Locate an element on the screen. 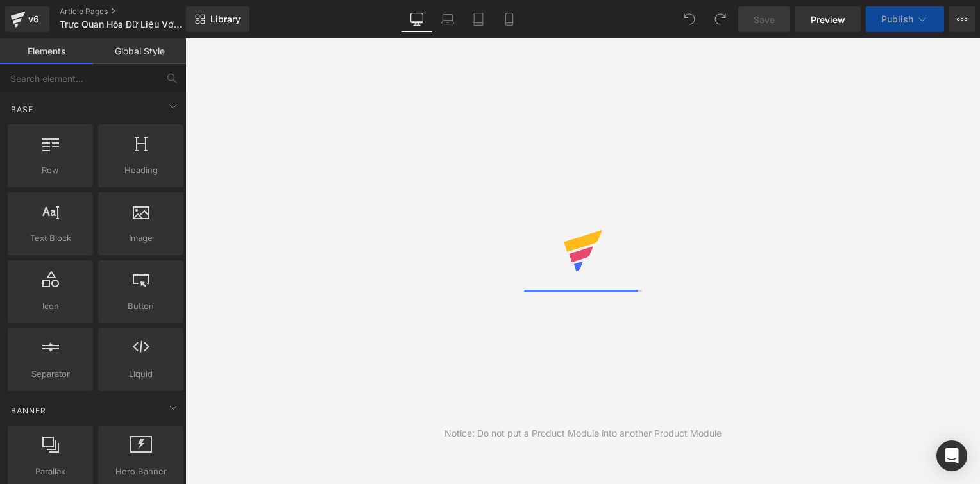  span: Hero Banner is located at coordinates (141, 472).